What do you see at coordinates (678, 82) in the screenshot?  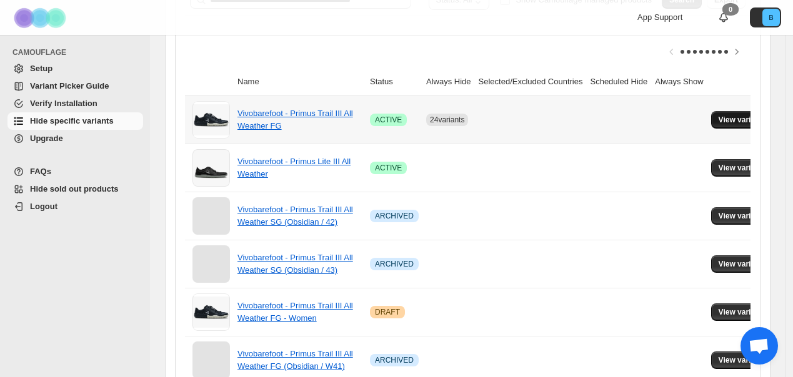 I see `th: Always Show` at bounding box center [678, 82].